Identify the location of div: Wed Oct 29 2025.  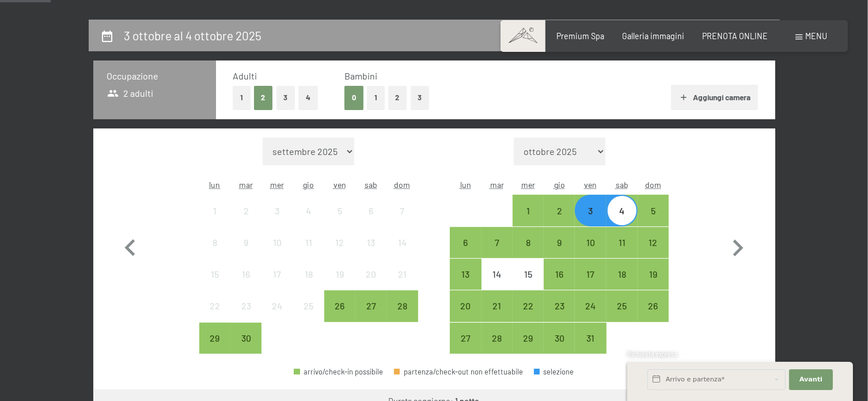
(528, 338).